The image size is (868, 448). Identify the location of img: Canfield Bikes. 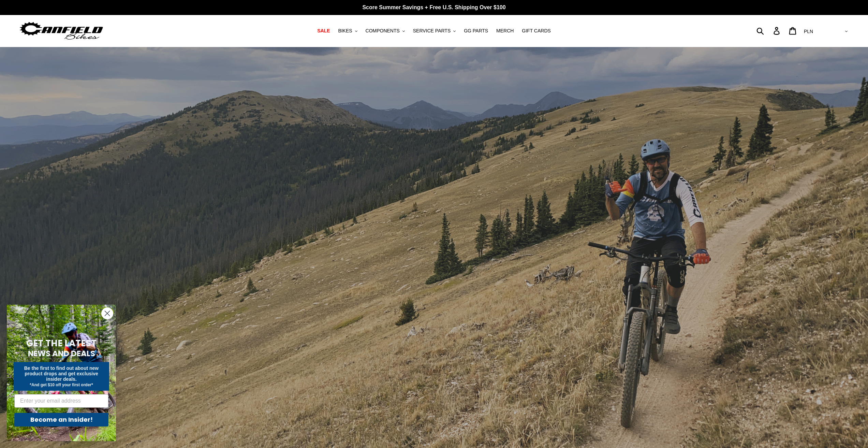
(62, 31).